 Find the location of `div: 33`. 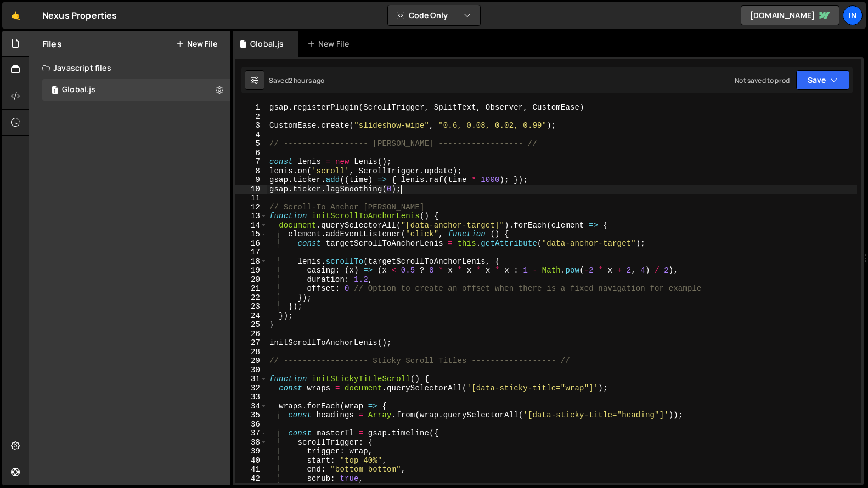

div: 33 is located at coordinates (251, 397).